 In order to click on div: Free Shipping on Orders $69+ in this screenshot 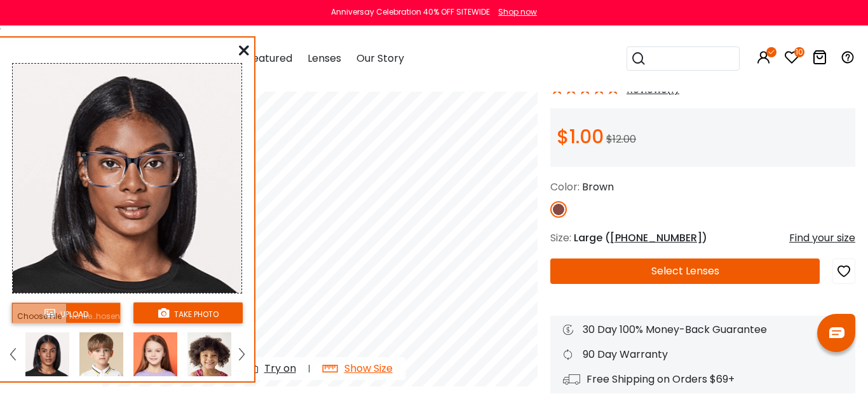, I will do `click(703, 379)`.